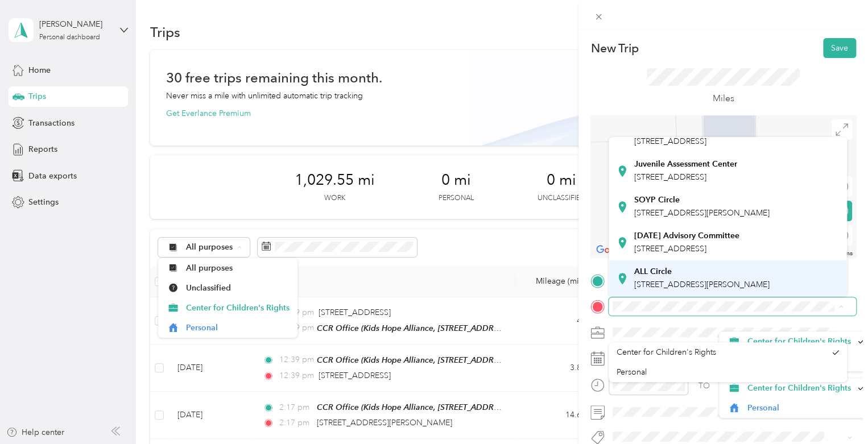 This screenshot has height=444, width=868. I want to click on span: Unclassified, so click(238, 288).